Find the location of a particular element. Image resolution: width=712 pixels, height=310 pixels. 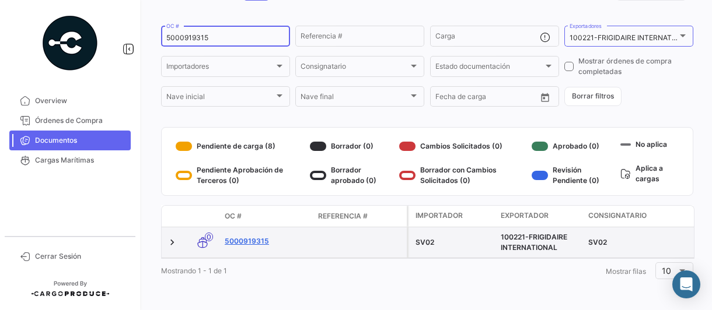

span: Cargas Marítimas is located at coordinates (81, 160).